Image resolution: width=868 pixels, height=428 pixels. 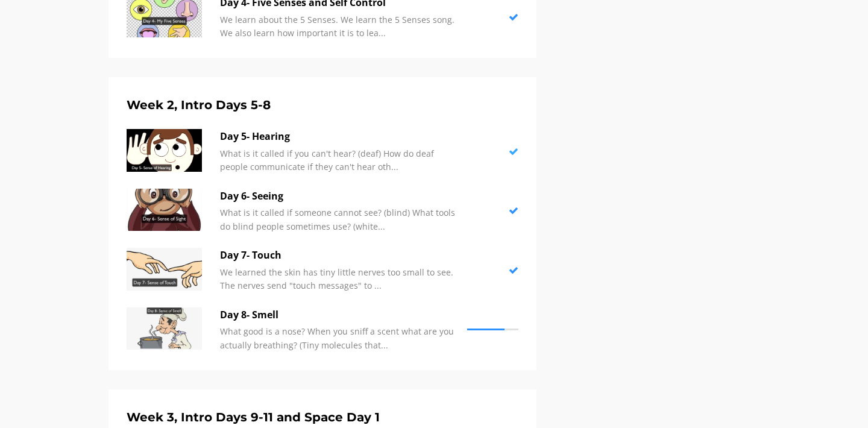 What do you see at coordinates (341, 220) in the screenshot?
I see `p: What is it called if someone cannot see? (blind) What tools do blind people sometimes use? (white...` at bounding box center [341, 220].